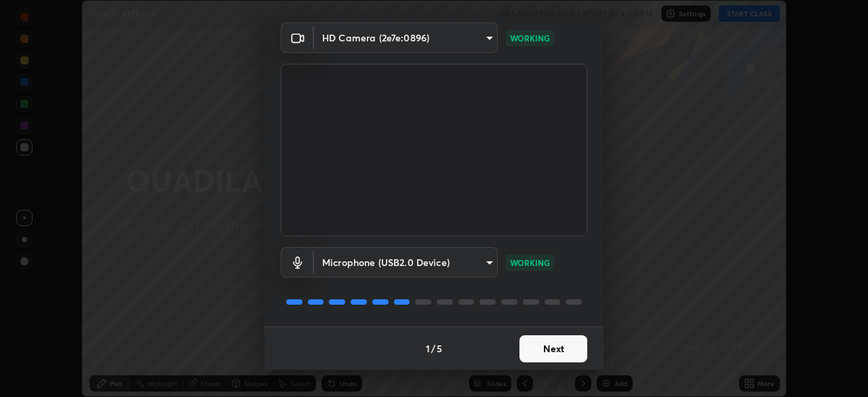  Describe the element at coordinates (428, 348) in the screenshot. I see `h4: 1` at that location.